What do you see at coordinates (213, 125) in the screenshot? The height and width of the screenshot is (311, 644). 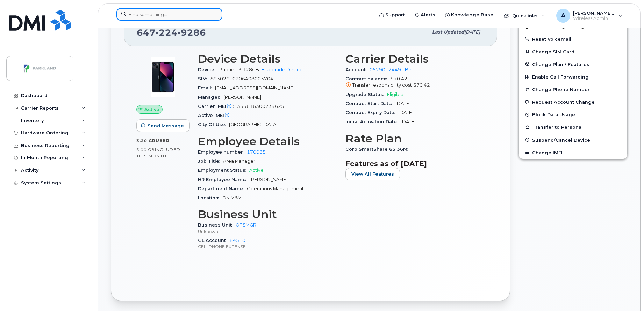 I see `span: City Of Use` at bounding box center [213, 125].